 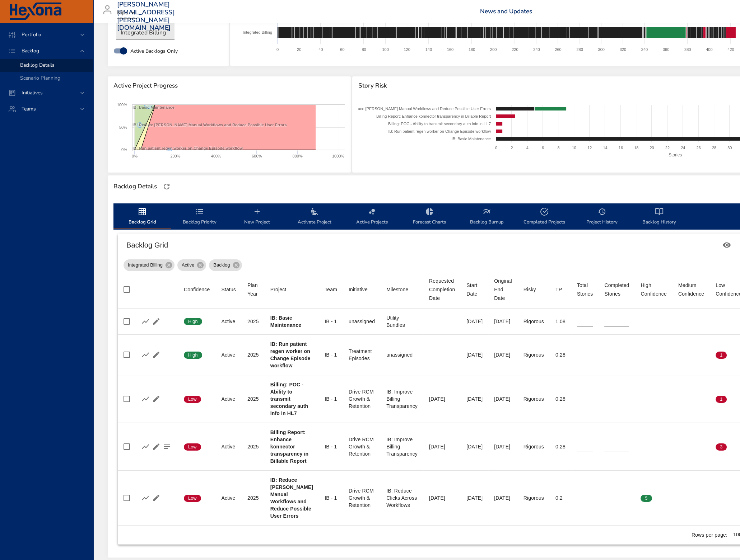 I want to click on b: Billing Report: Enhance konnector transparency in Billable Report, so click(x=289, y=446).